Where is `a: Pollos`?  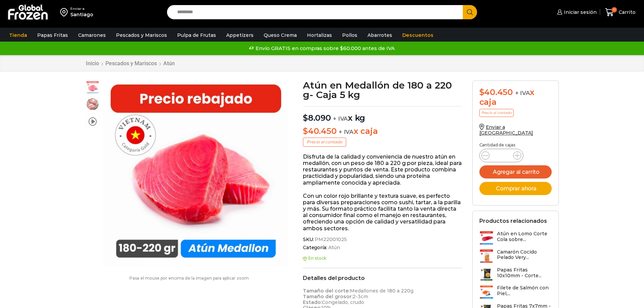 a: Pollos is located at coordinates (350, 35).